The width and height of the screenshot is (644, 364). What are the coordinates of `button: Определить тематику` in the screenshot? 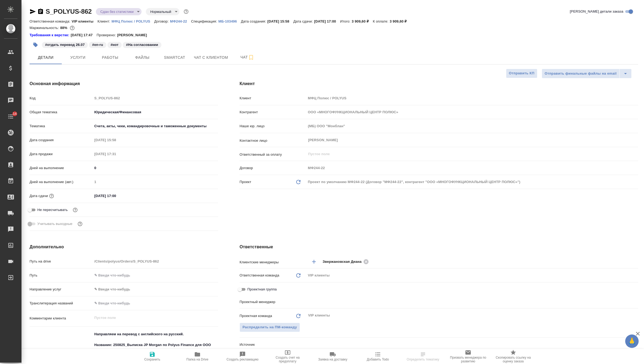 It's located at (423, 356).